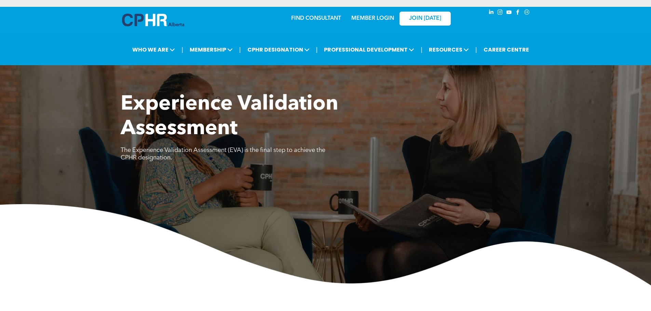 The image size is (651, 311). Describe the element at coordinates (211, 50) in the screenshot. I see `span: MEMBERSHIP` at that location.